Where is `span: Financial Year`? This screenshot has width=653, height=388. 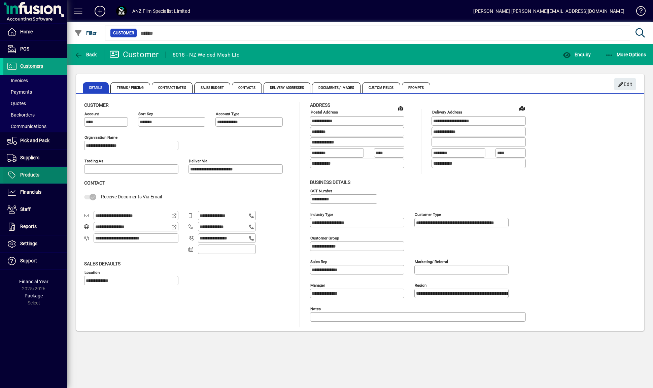 span: Financial Year is located at coordinates (34, 282).